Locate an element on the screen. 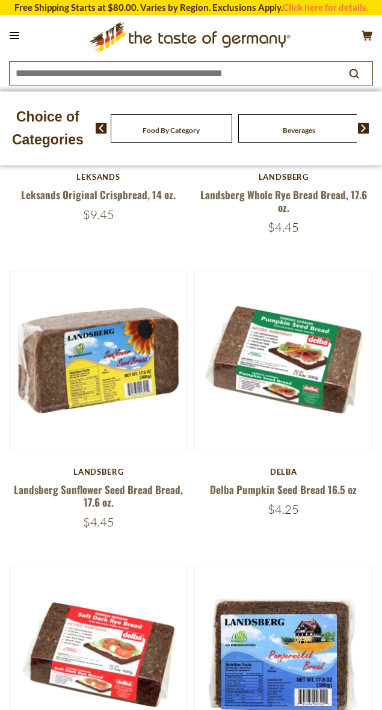 This screenshot has width=382, height=710. span: Food By Category is located at coordinates (171, 130).